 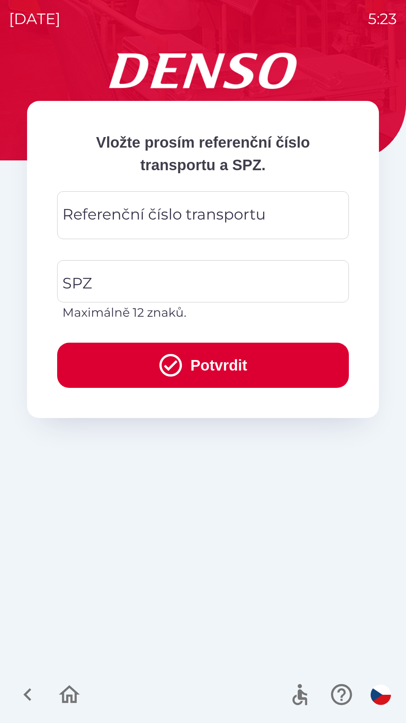 I want to click on img: Logo, so click(x=203, y=71).